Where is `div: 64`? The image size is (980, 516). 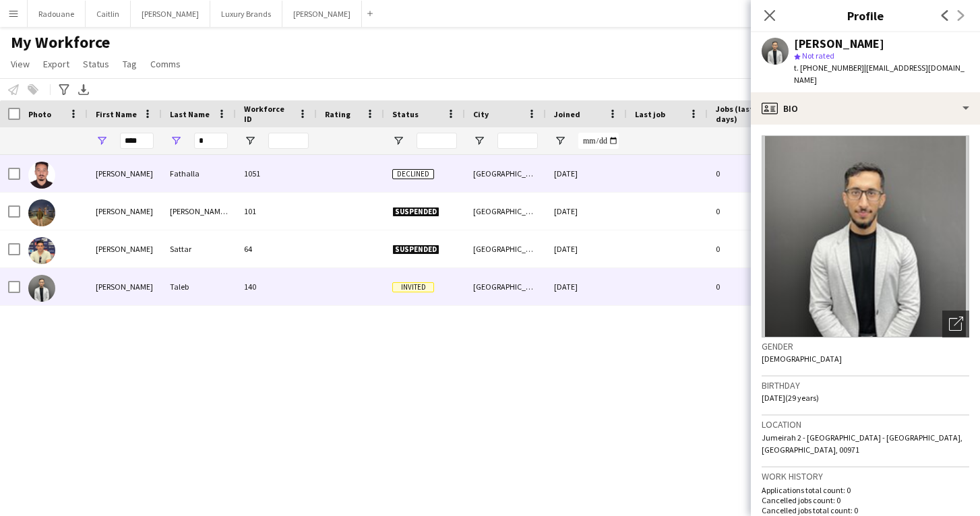 div: 64 is located at coordinates (277, 248).